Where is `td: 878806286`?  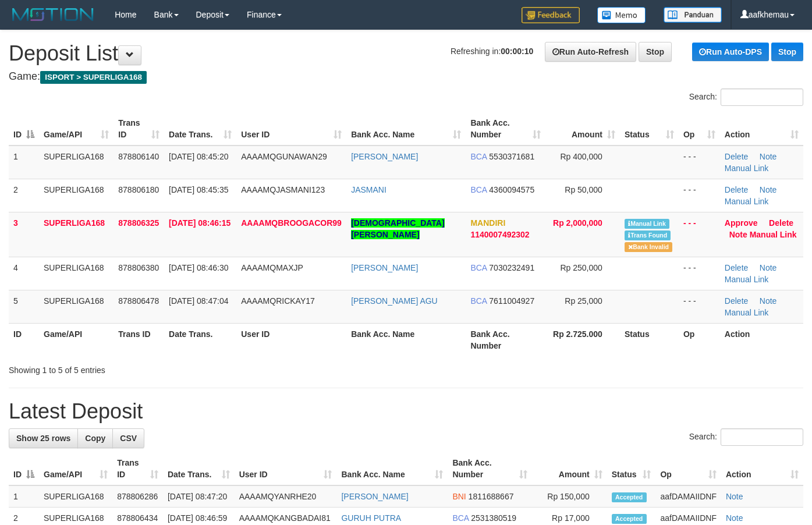
td: 878806286 is located at coordinates (137, 497).